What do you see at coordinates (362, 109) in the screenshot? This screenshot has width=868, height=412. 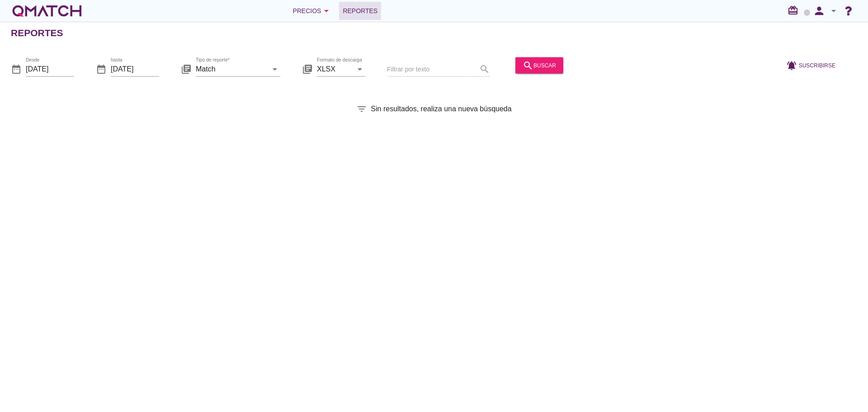 I see `i: filter_list` at bounding box center [362, 109].